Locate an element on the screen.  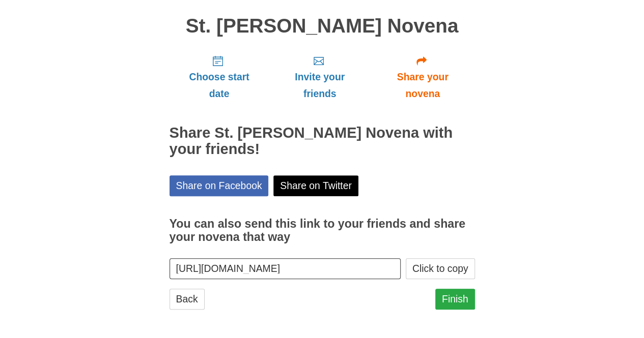
a: Finish is located at coordinates (455, 299).